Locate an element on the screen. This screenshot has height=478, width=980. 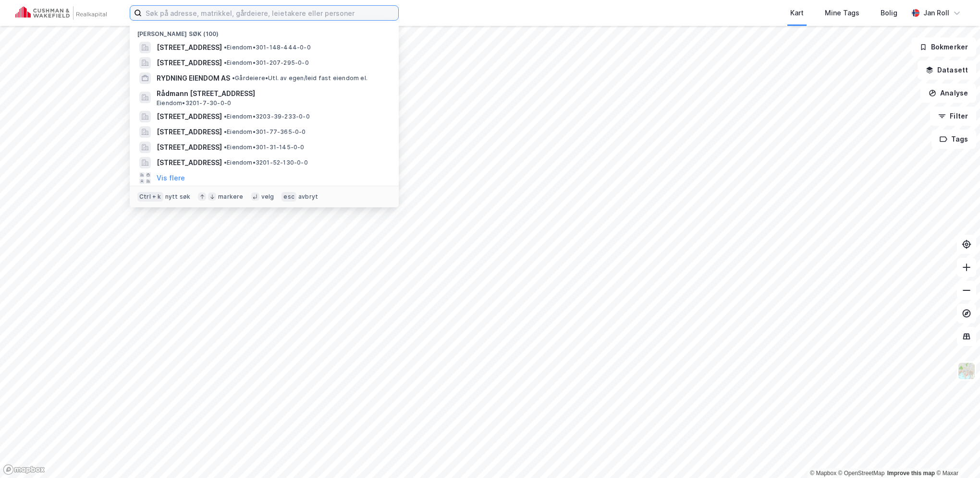
span: Gårdeiere • Utl. av egen/leid fast eiendom el. is located at coordinates (300, 78).